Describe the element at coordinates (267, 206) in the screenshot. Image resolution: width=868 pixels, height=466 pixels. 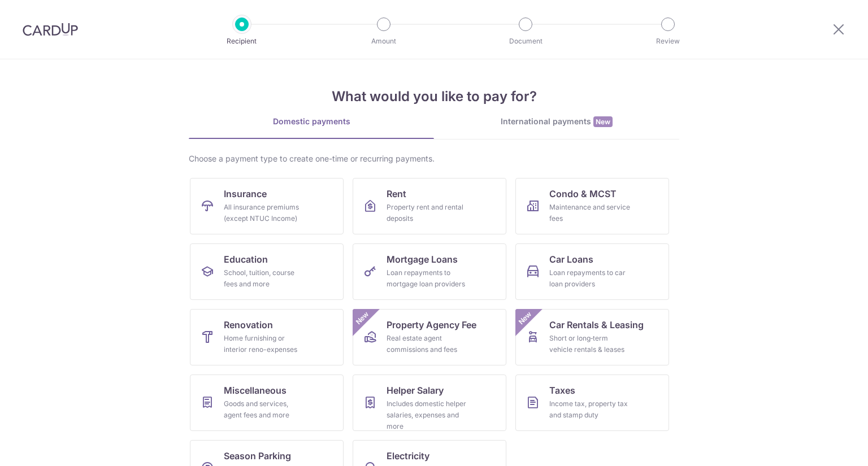
I see `a: InsuranceAll insurance premiums (except NTUC Income)` at that location.